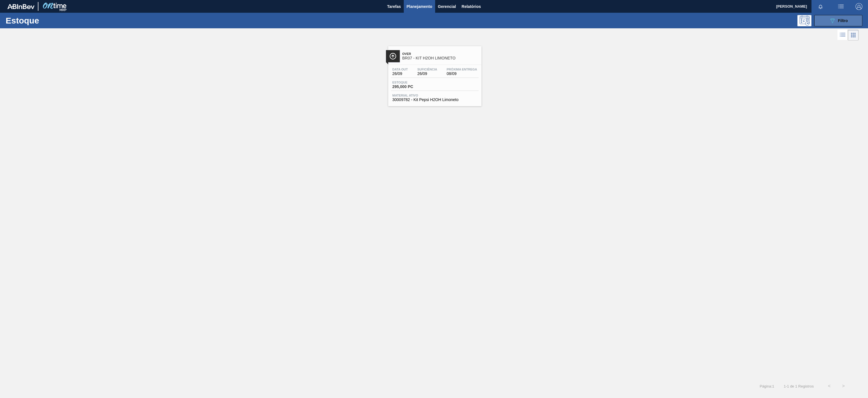 Image resolution: width=868 pixels, height=398 pixels. What do you see at coordinates (412, 83) in the screenshot?
I see `span: Estoque` at bounding box center [412, 83].